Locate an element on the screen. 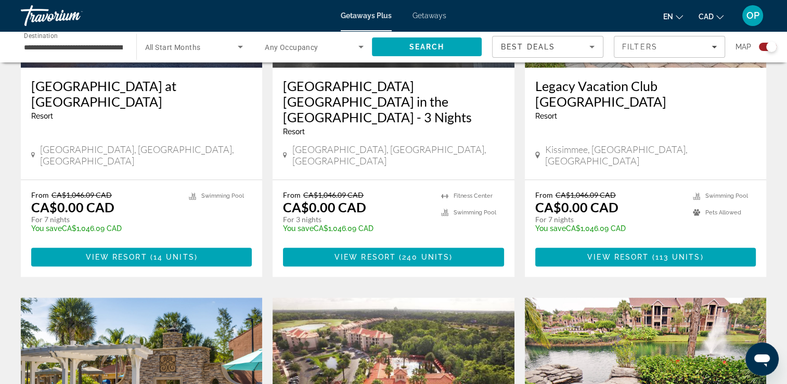  span: Fitness Center is located at coordinates (473, 195).